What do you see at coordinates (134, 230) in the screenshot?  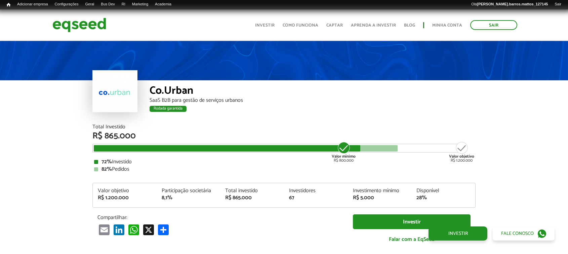 I see `a: WhatsApp` at bounding box center [134, 230].